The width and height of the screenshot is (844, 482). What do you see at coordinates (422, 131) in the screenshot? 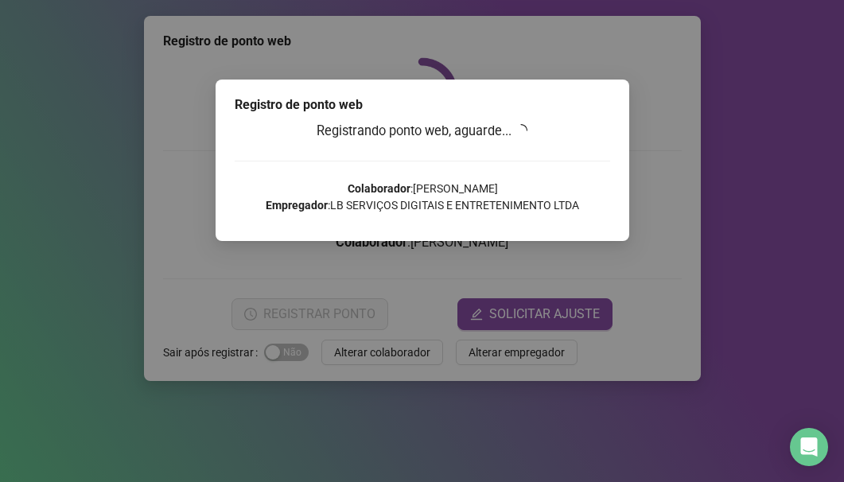
I see `h3: Registrando ponto web, aguarde...` at bounding box center [422, 131].